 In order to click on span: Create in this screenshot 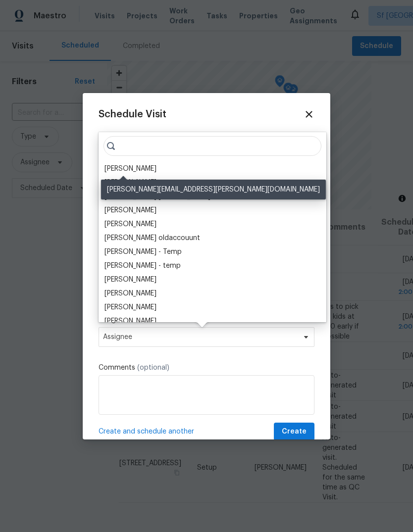, I will do `click(294, 431)`.